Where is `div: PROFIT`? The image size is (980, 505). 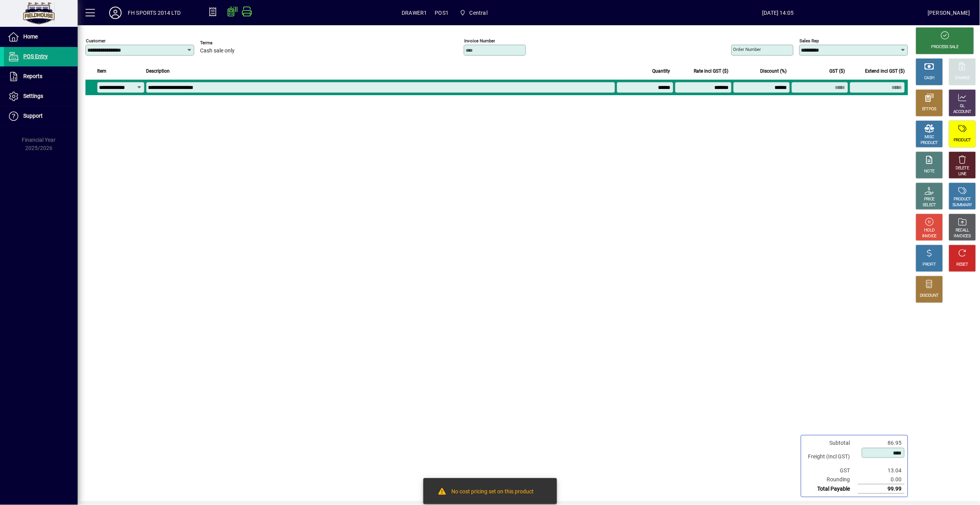 div: PROFIT is located at coordinates (929, 264).